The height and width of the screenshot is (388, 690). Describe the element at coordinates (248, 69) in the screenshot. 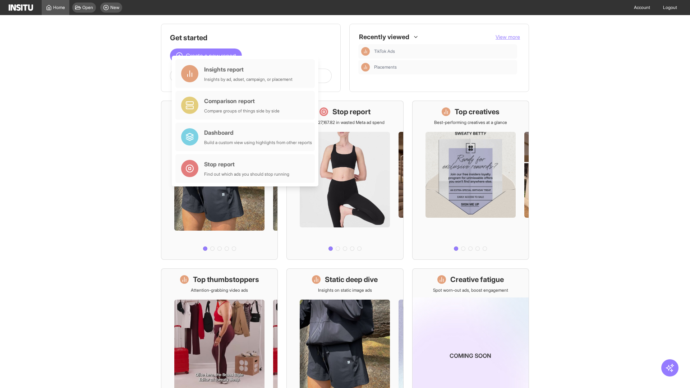

I see `div: Insights report` at that location.